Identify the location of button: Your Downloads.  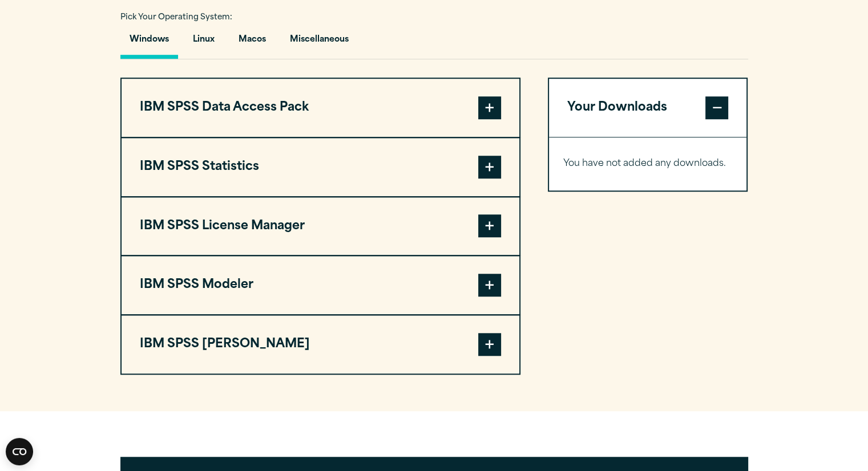
(648, 108).